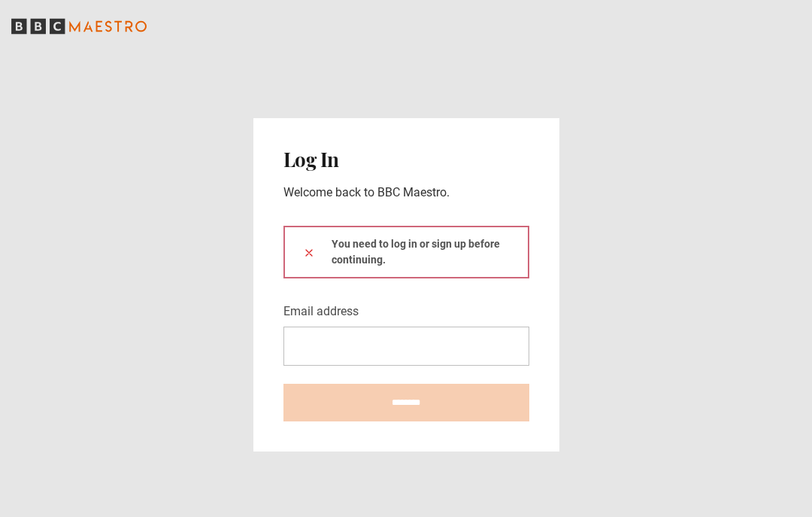 Image resolution: width=812 pixels, height=517 pixels. What do you see at coordinates (406, 159) in the screenshot?
I see `h2: Log In` at bounding box center [406, 159].